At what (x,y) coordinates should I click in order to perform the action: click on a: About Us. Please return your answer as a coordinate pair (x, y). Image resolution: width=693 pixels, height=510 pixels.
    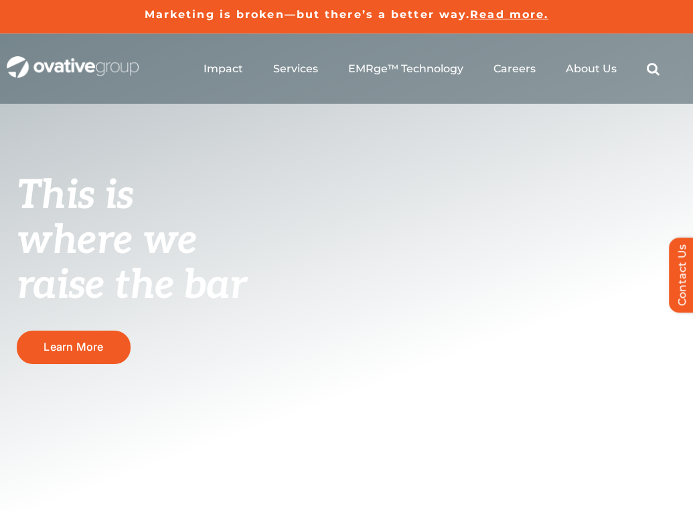
    Looking at the image, I should click on (591, 69).